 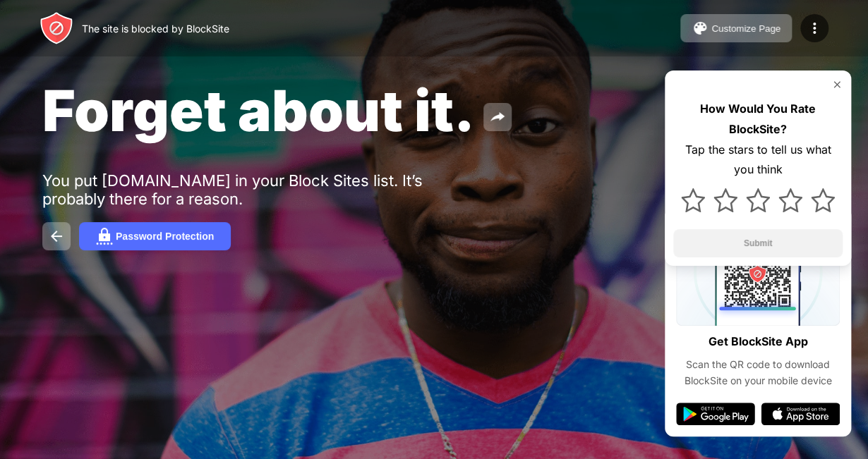 I want to click on button: Customize Page, so click(x=736, y=29).